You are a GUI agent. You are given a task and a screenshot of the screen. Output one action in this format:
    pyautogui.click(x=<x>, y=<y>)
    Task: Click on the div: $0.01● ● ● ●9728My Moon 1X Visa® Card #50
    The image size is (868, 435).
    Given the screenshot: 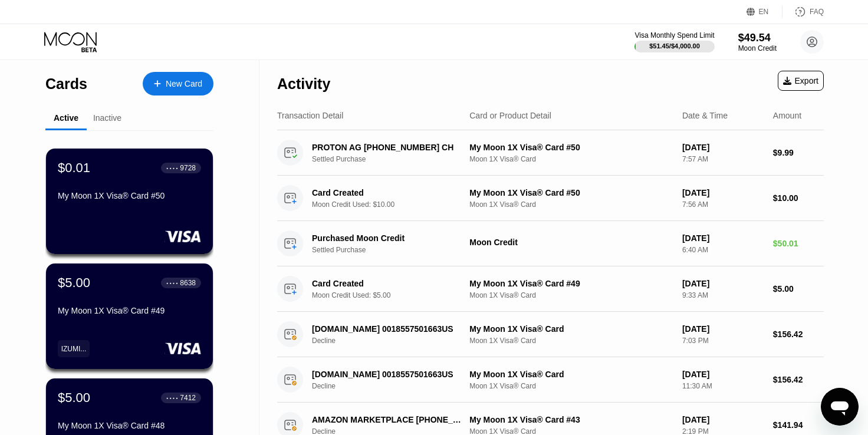 What is the action you would take?
    pyautogui.click(x=129, y=201)
    